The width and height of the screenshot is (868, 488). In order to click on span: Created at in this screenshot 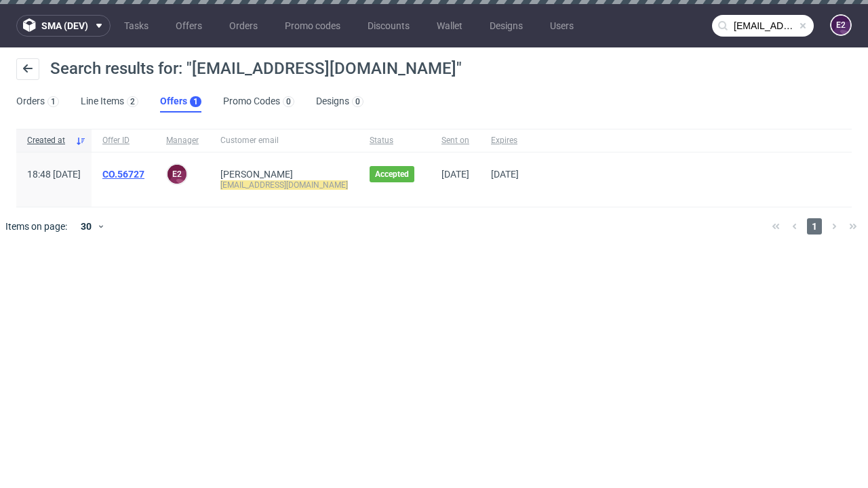, I will do `click(48, 140)`.